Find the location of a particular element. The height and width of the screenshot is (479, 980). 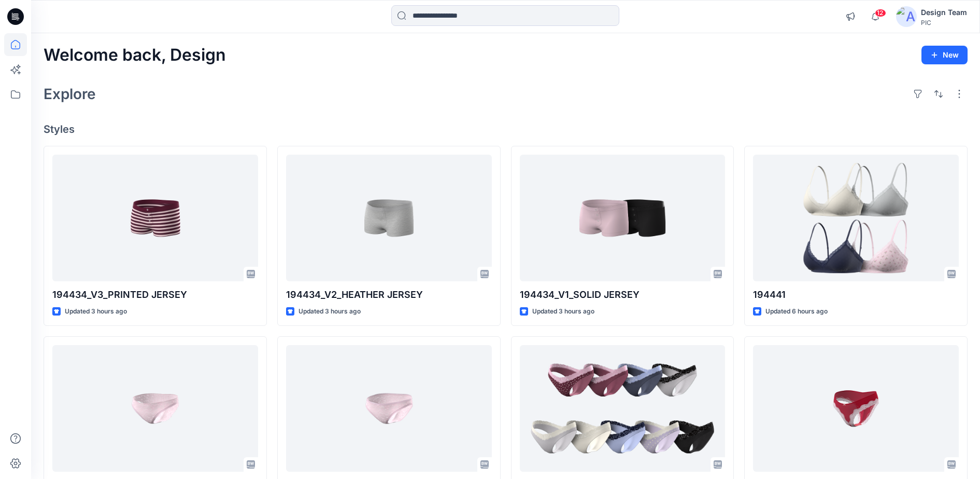

p: 194434_V1_SOLID JERSEY is located at coordinates (622, 295).